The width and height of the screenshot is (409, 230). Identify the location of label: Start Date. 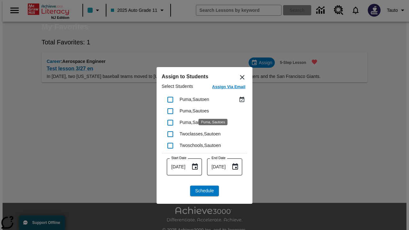
(178, 158).